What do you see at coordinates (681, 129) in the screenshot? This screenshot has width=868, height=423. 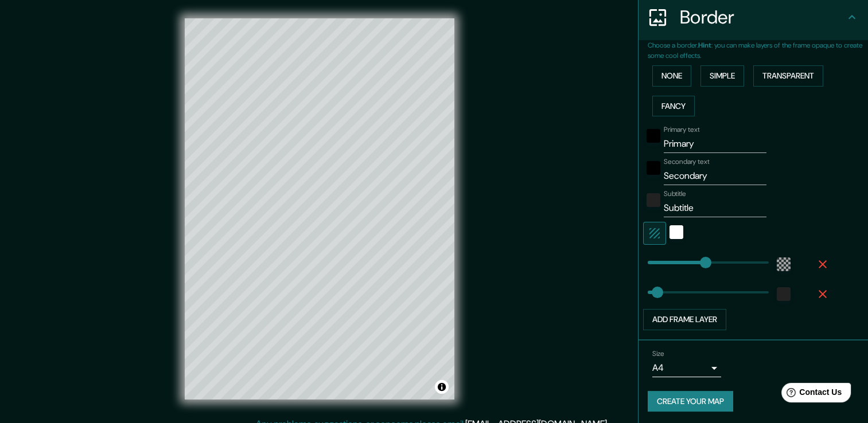 I see `label: Primary text` at bounding box center [681, 129].